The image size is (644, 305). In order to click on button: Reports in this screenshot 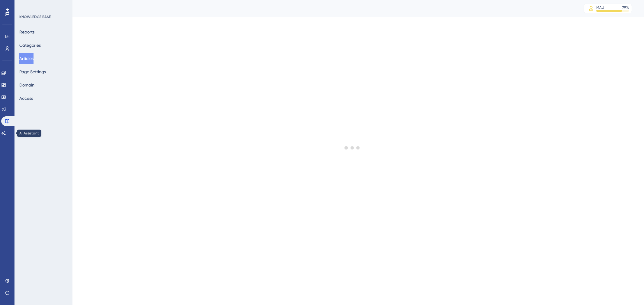, I will do `click(27, 32)`.